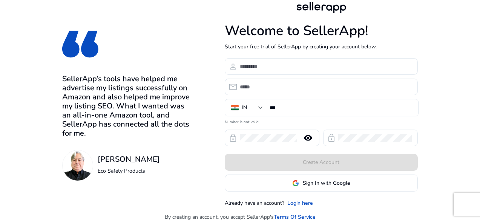 Image resolution: width=480 pixels, height=221 pixels. Describe the element at coordinates (129, 170) in the screenshot. I see `p: Eco Safety Products` at that location.